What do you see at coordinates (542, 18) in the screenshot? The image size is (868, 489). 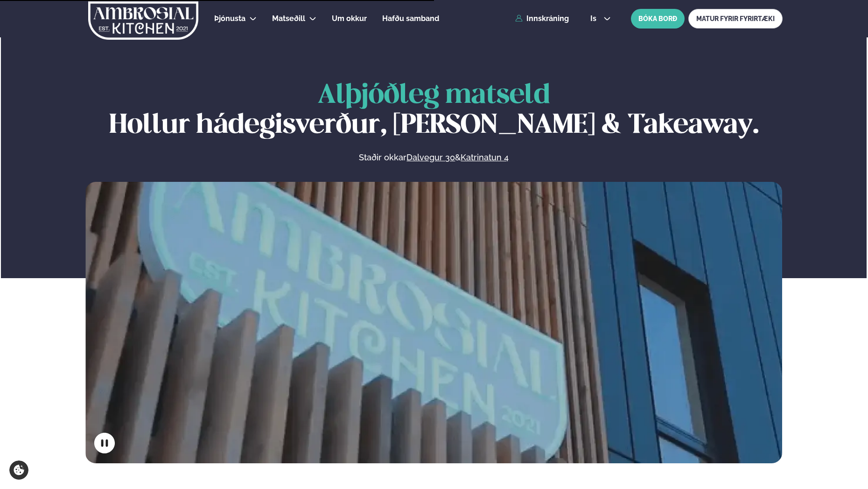 I see `a: Innskráning` at bounding box center [542, 18].